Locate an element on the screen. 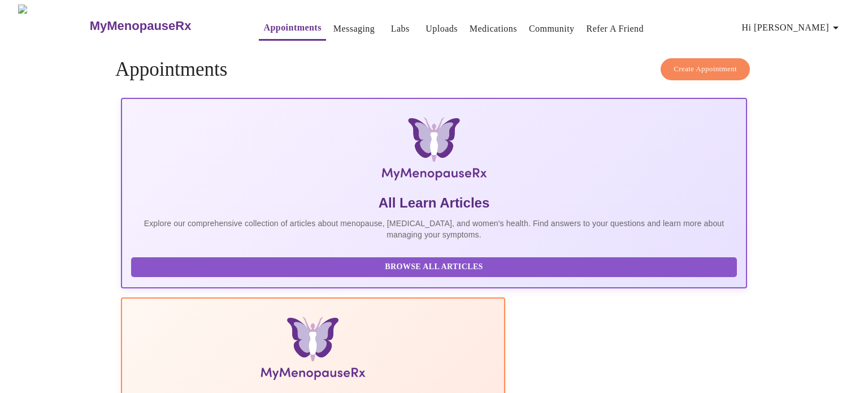 The height and width of the screenshot is (393, 868). a: Refer a Friend is located at coordinates (615, 29).